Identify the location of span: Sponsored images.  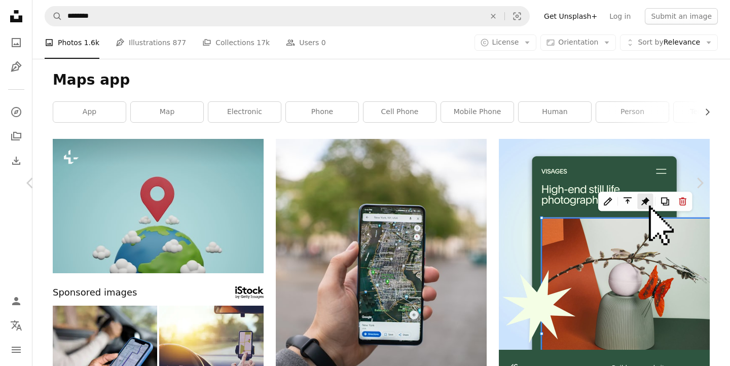
(95, 292).